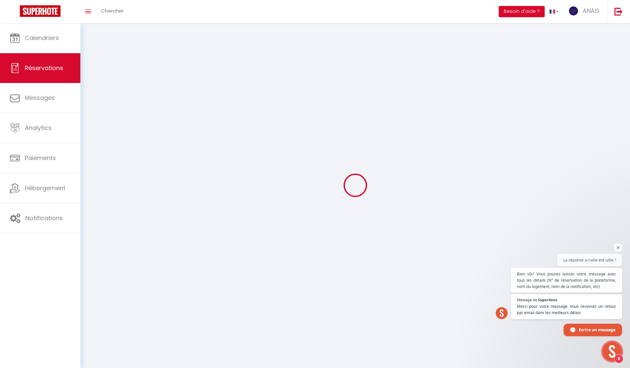  I want to click on span: SuperHote, so click(547, 299).